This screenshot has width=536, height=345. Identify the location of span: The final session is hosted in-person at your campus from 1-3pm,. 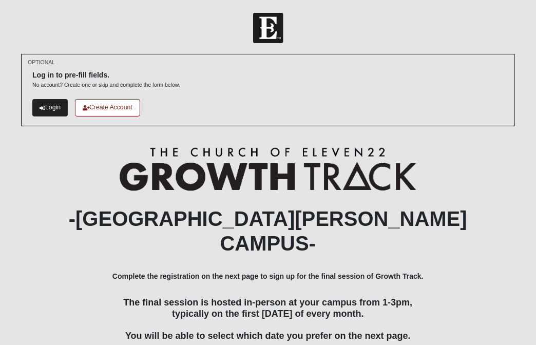
(267, 302).